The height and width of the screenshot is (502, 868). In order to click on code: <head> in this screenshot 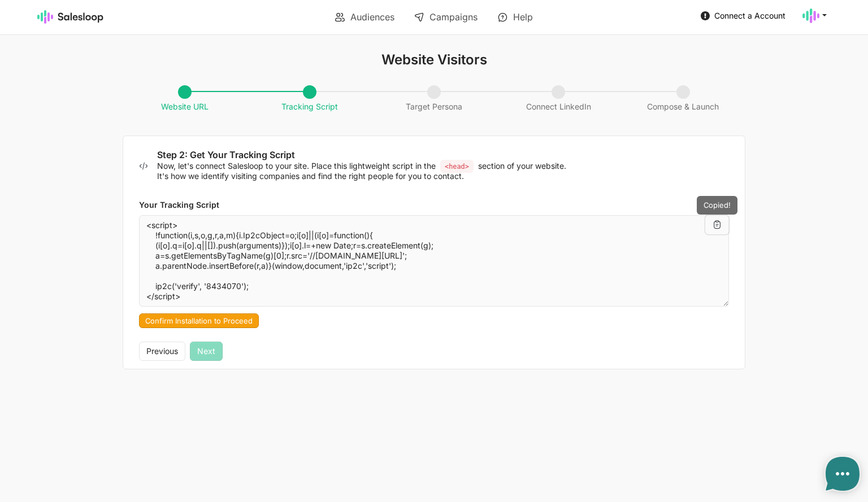, I will do `click(456, 167)`.